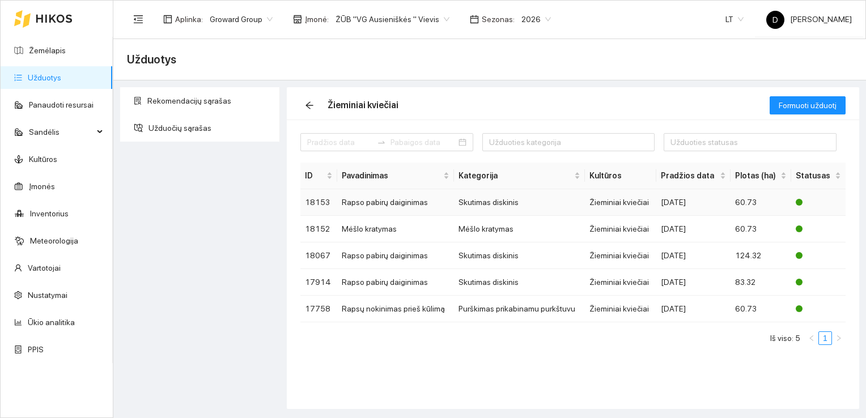 Image resolution: width=866 pixels, height=418 pixels. I want to click on td: 17758, so click(318, 309).